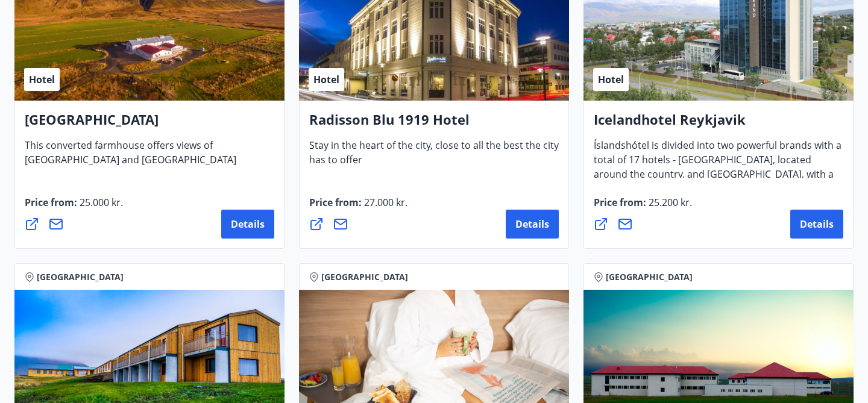  What do you see at coordinates (384, 202) in the screenshot?
I see `span: 27.000 kr.` at bounding box center [384, 202].